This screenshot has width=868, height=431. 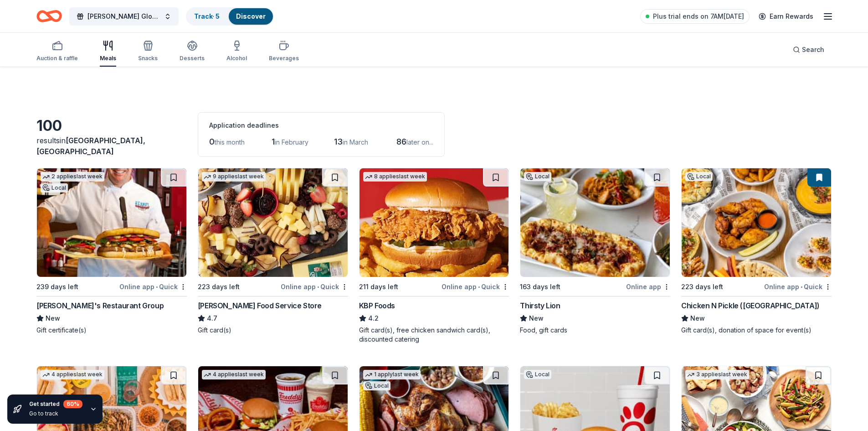 I want to click on button: Beverages, so click(x=284, y=51).